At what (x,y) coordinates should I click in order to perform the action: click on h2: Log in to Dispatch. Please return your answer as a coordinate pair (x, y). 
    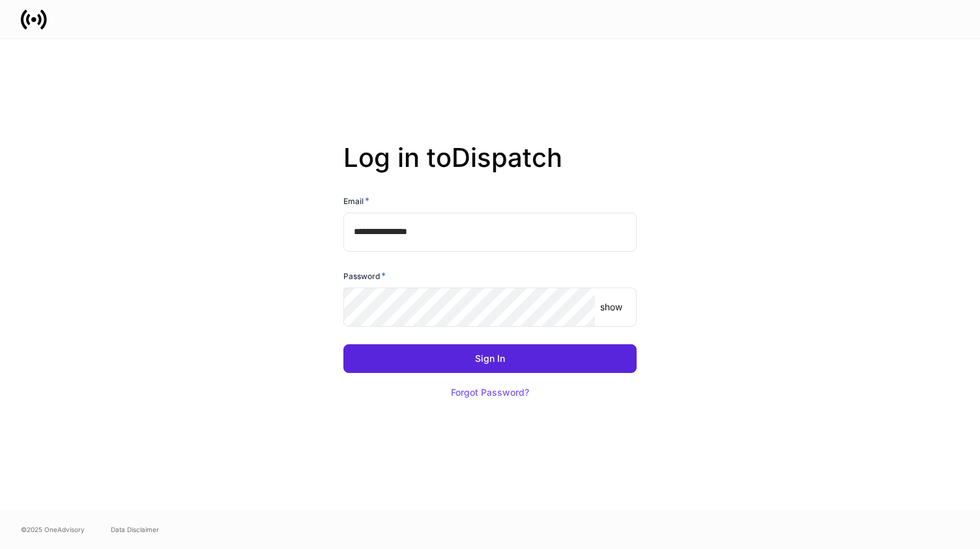
    Looking at the image, I should click on (490, 168).